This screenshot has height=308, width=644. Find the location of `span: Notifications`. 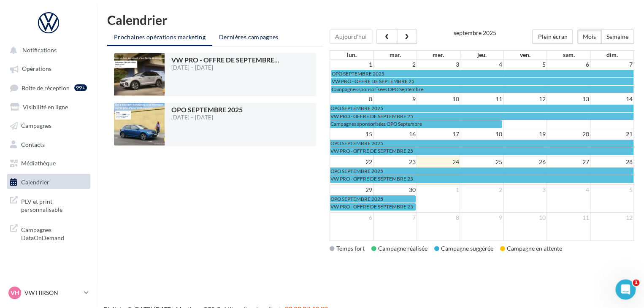

span: Notifications is located at coordinates (40, 49).